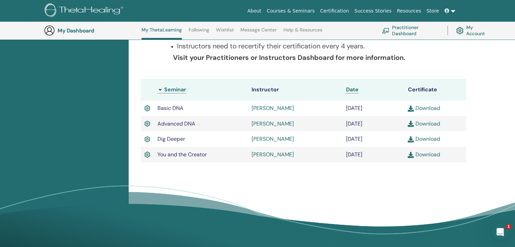  What do you see at coordinates (182, 154) in the screenshot?
I see `span: You and the Creator` at bounding box center [182, 154].